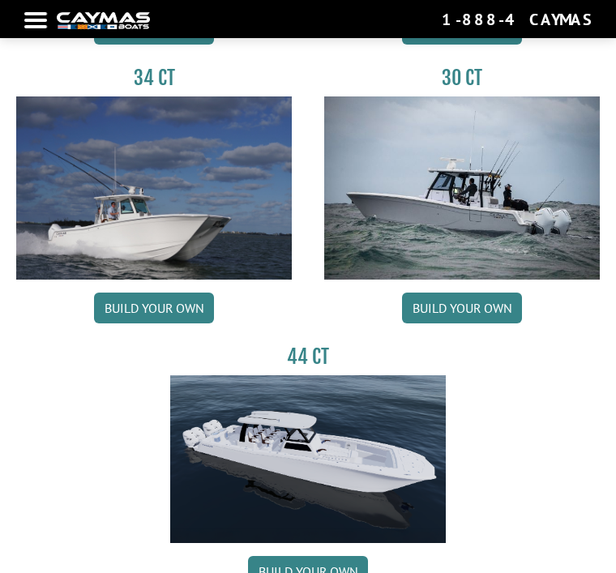 The image size is (616, 573). Describe the element at coordinates (154, 188) in the screenshot. I see `img: Caymas_34_CT_pic_1.jpg` at that location.